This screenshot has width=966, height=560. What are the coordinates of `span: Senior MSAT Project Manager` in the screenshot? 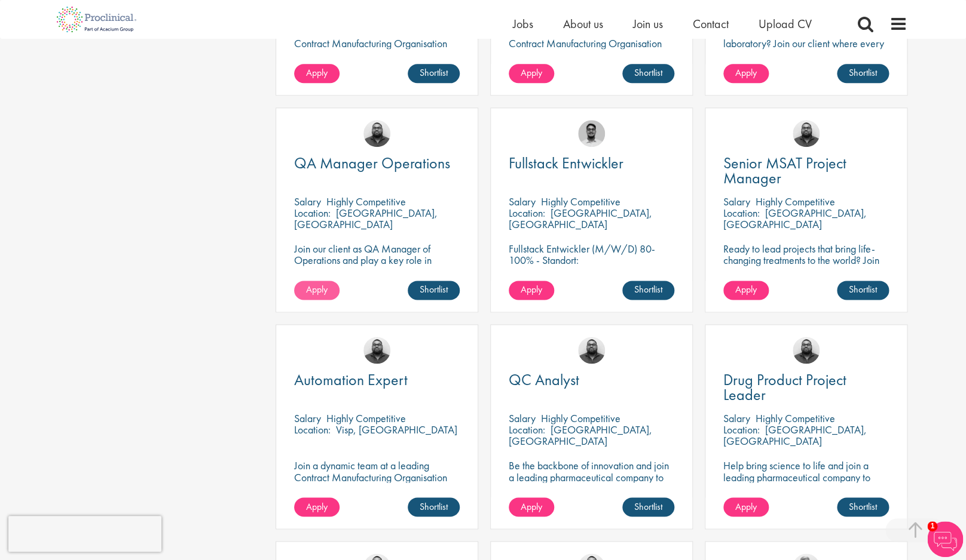 It's located at (785, 170).